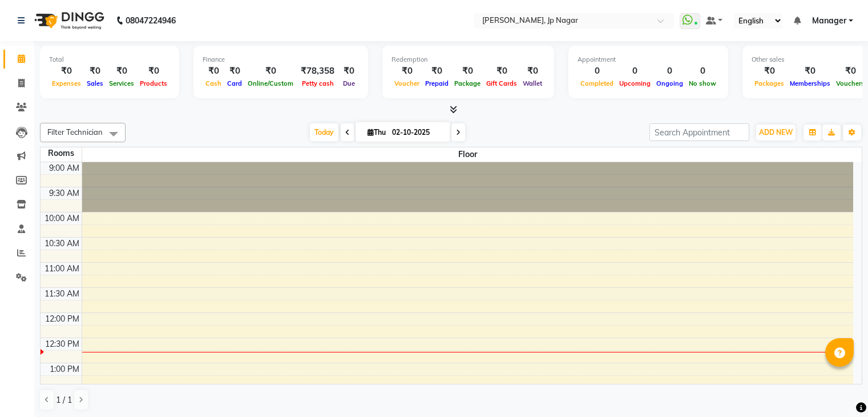 The width and height of the screenshot is (868, 417). I want to click on div: 12:00 PM, so click(62, 319).